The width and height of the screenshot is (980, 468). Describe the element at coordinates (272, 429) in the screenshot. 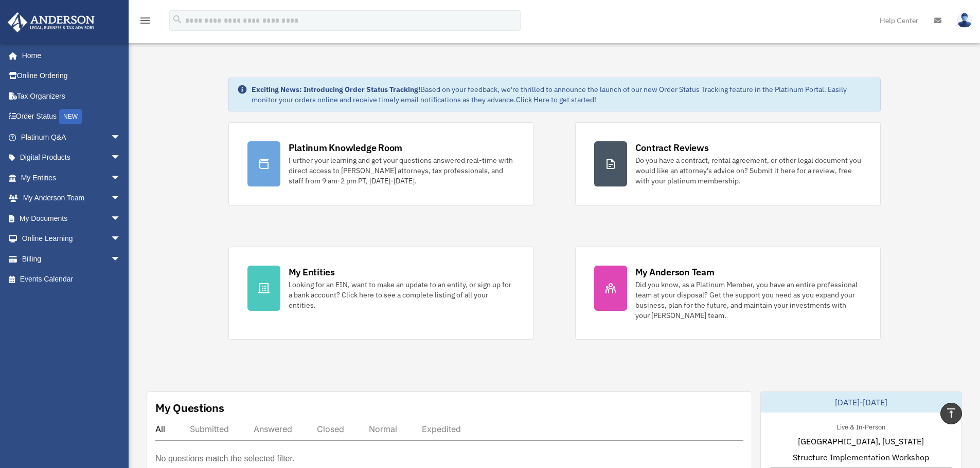

I see `div: Answered` at that location.